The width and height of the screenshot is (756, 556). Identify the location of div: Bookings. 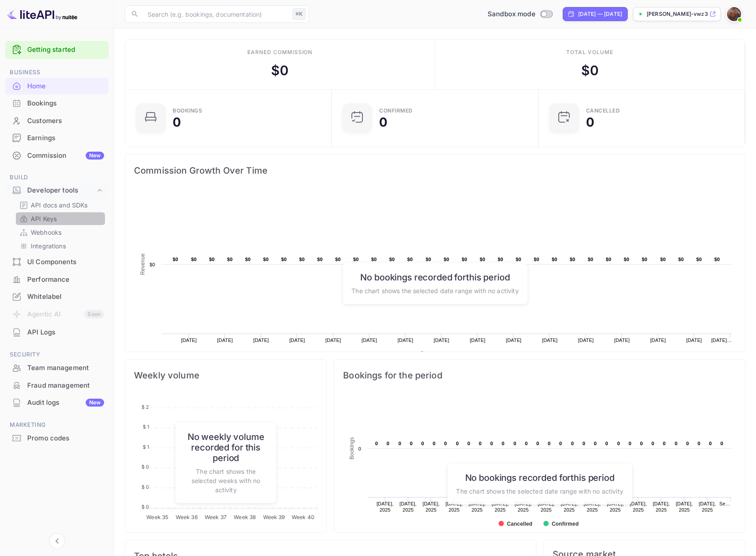
(187, 111).